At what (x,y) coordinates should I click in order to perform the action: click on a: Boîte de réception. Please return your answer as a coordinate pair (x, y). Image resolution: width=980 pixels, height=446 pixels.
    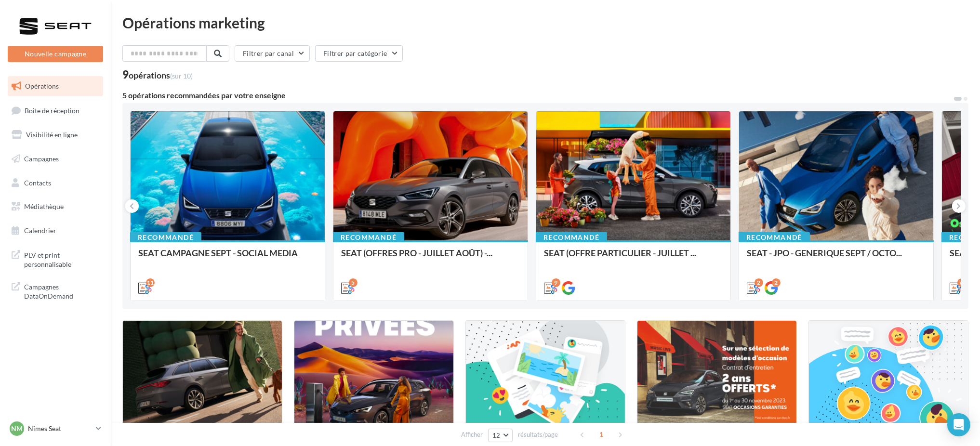
    Looking at the image, I should click on (55, 110).